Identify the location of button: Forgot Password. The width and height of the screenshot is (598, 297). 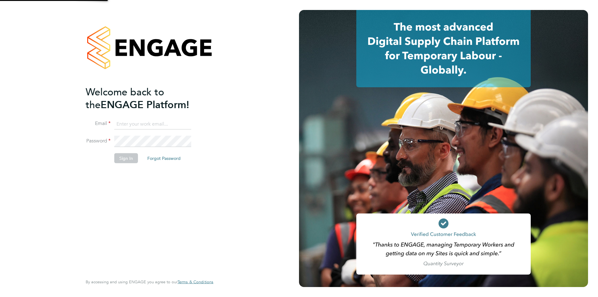
(164, 158).